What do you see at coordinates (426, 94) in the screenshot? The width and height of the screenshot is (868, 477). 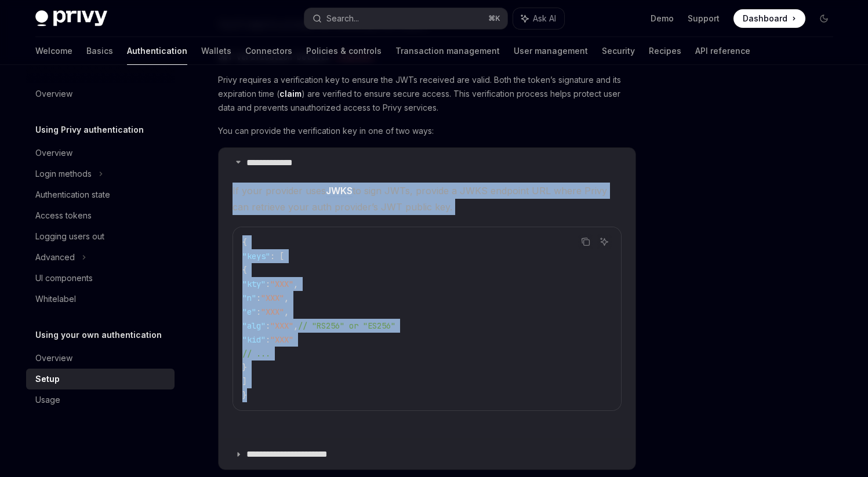 I see `span: Privy requires a verification key to ensure the JWTs received are valid. Both the token’s signatu...` at bounding box center [426, 94].